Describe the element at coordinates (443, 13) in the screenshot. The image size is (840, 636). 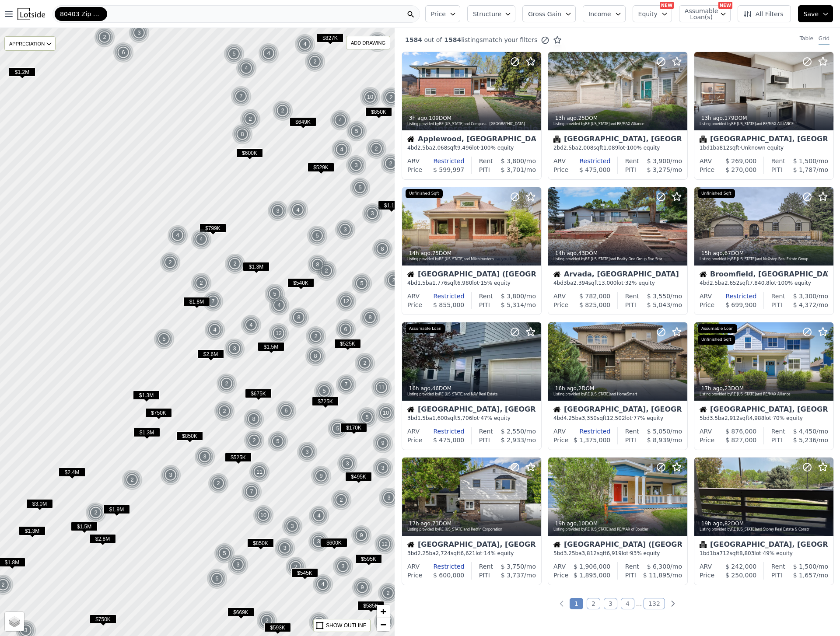
I see `button: Price` at that location.